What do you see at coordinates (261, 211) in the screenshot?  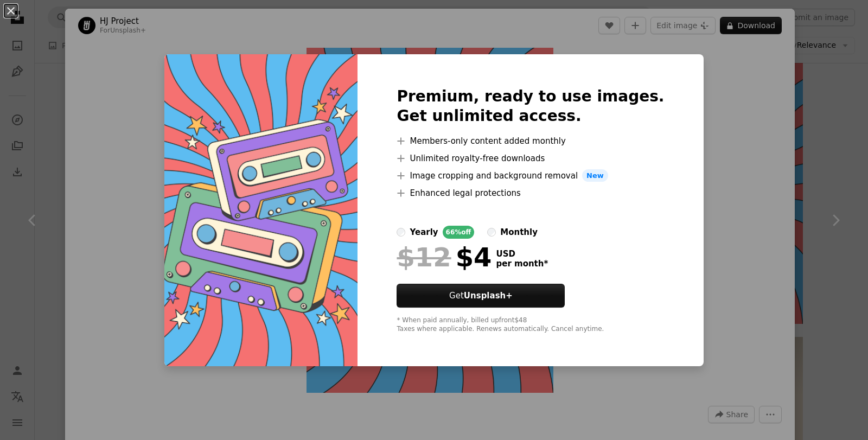 I see `img: premium_vector-1725510032442-bc3ee78605bd` at bounding box center [261, 211].